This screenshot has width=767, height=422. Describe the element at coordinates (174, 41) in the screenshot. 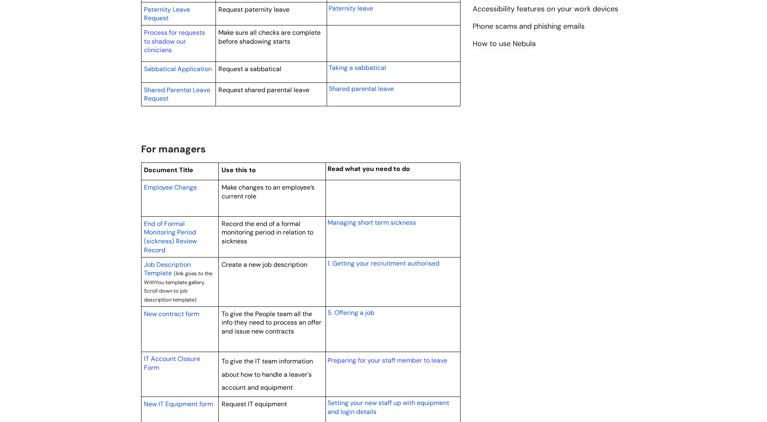

I see `a: Process for requests to shadow our clinicians` at that location.